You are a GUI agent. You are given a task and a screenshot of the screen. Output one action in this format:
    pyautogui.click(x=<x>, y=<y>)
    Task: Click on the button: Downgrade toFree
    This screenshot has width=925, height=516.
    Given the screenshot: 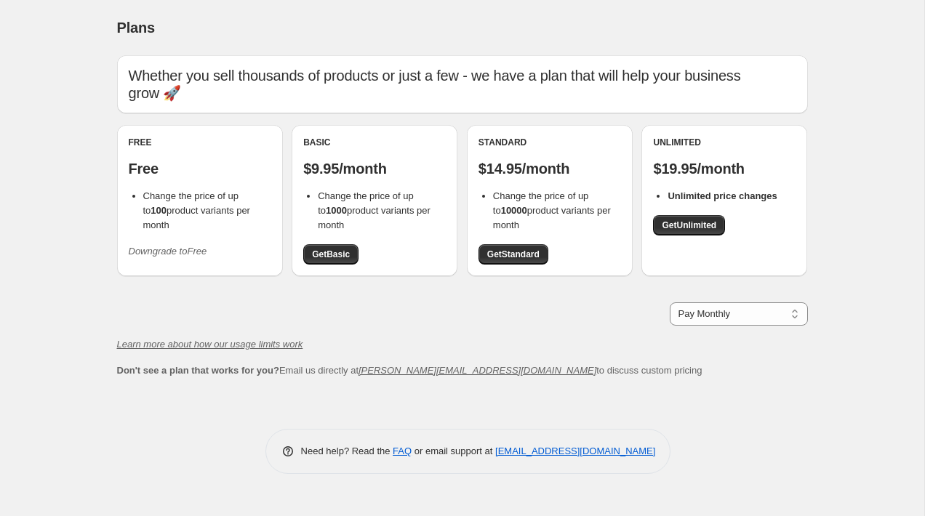 What is the action you would take?
    pyautogui.click(x=168, y=252)
    